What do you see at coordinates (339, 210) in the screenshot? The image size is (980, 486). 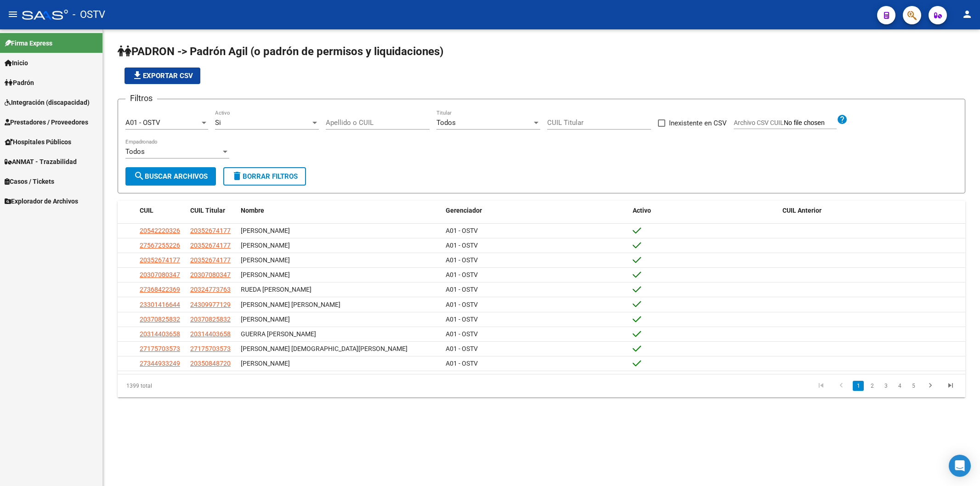 I see `datatable-header-cell: Nombre` at bounding box center [339, 210].